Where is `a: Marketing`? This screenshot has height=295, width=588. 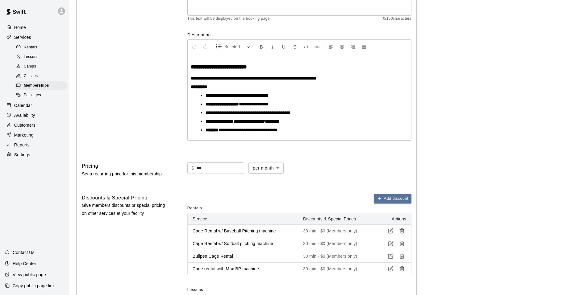 a: Marketing is located at coordinates (35, 135).